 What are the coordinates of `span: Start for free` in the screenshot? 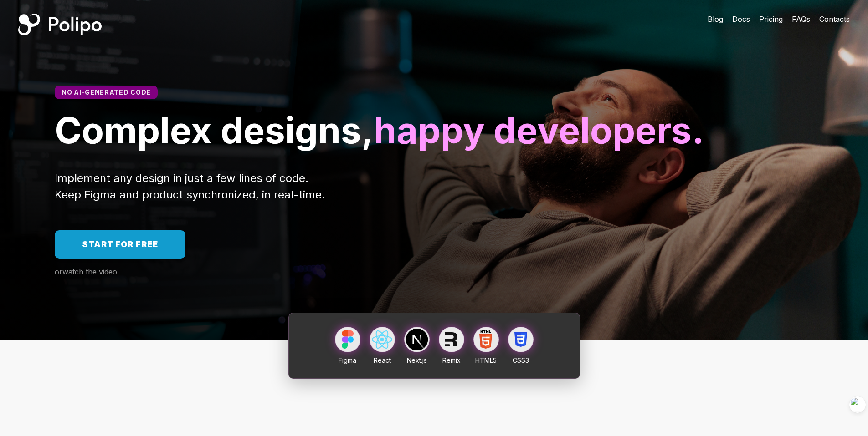 It's located at (120, 244).